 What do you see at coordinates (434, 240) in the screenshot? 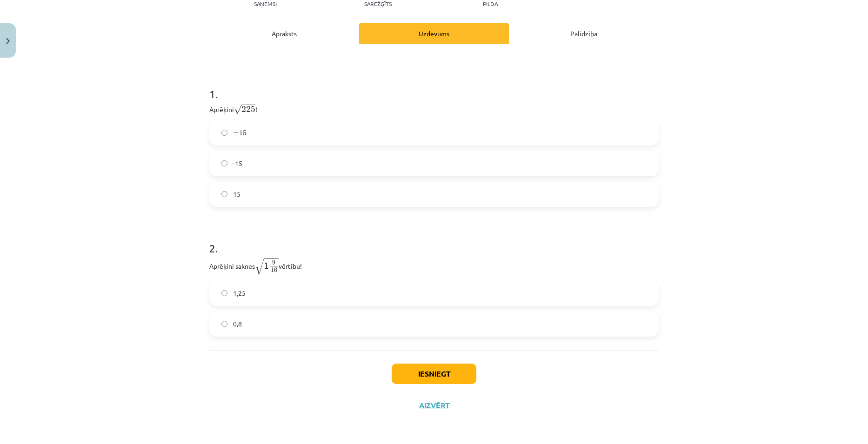
I see `h1: 2 .` at bounding box center [434, 240].